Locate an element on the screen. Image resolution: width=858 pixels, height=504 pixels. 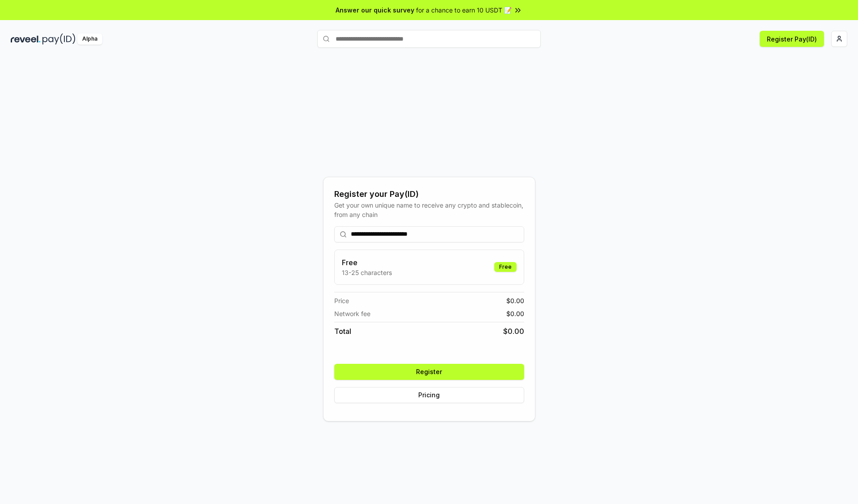
p: 13-25 characters is located at coordinates (367, 272).